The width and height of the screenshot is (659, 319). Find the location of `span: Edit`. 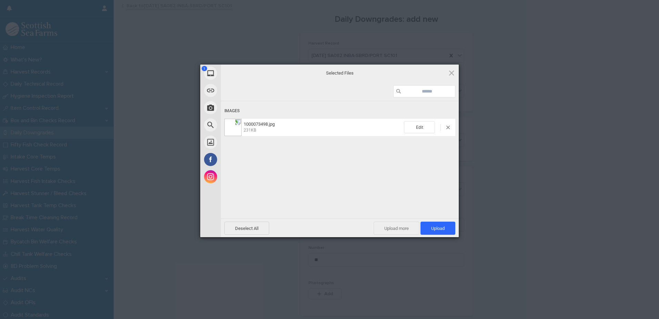

span: Edit is located at coordinates (420, 127).